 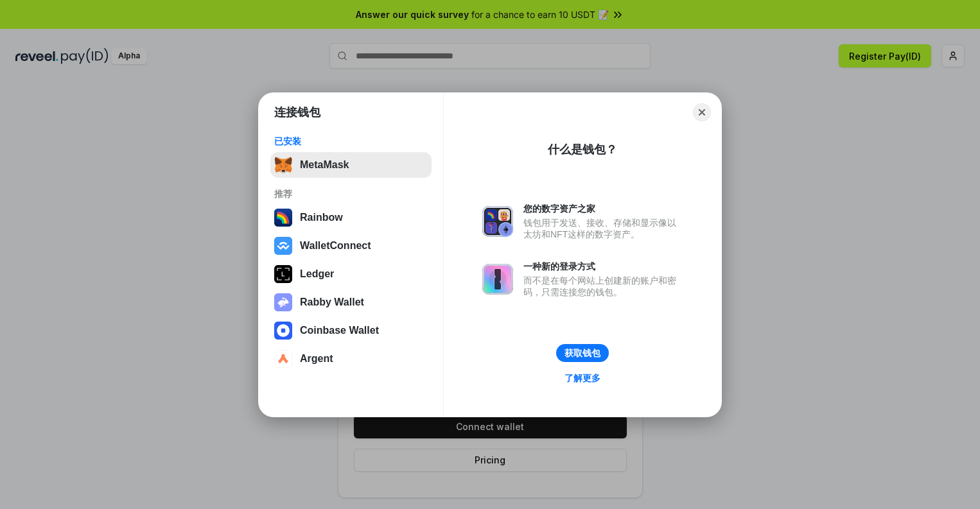 What do you see at coordinates (603, 228) in the screenshot?
I see `div: 钱包用于发送、接收、存储和显示像以太坊和NFT这样的数字资产。` at bounding box center [603, 228].